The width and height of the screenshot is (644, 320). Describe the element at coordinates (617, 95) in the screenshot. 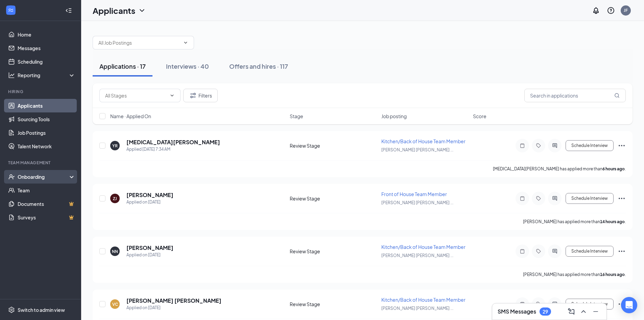

I see `svg: MagnifyingGlass` at that location.